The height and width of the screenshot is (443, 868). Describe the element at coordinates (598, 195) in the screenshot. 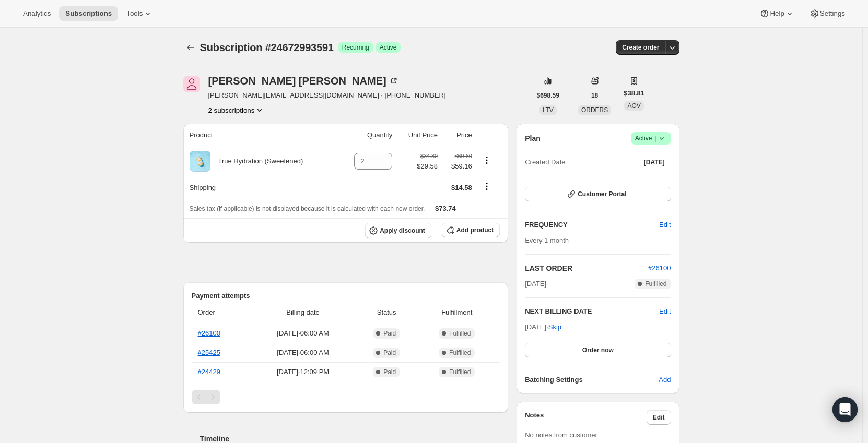

I see `button: Customer Portal` at that location.